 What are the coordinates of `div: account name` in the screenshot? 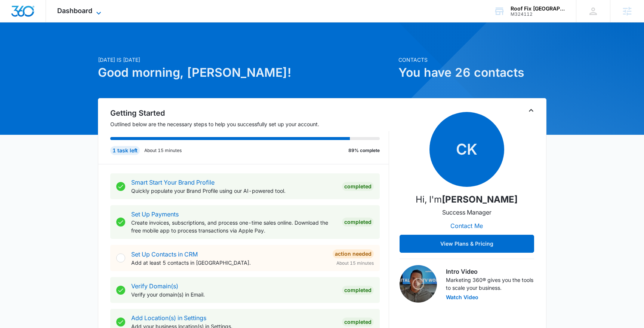 It's located at (538, 8).